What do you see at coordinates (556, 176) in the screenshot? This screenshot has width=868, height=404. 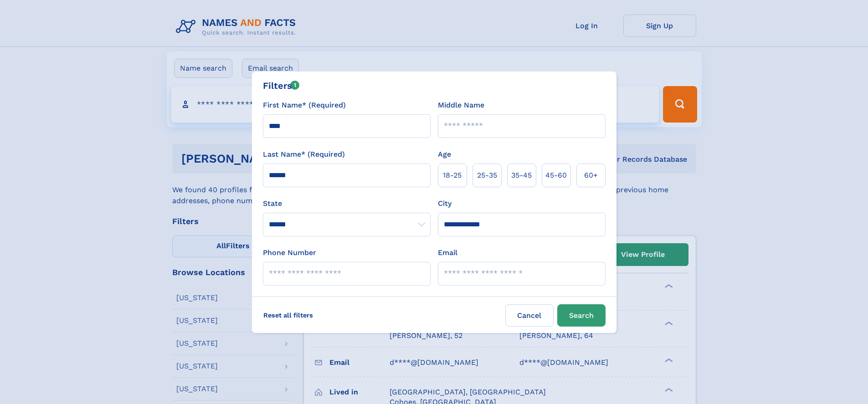 I see `span: 45‑60` at bounding box center [556, 176].